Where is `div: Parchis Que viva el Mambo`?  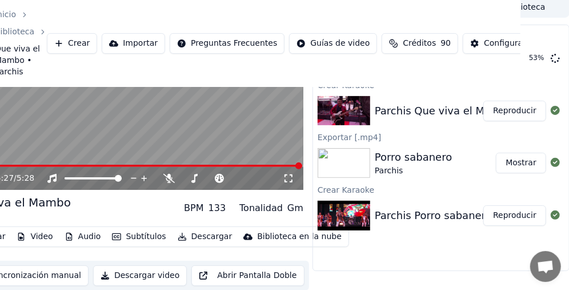 div: Parchis Que viva el Mambo is located at coordinates (444, 111).